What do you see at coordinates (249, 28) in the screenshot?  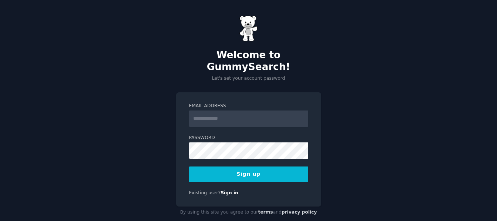 I see `img: Gummy Bear` at bounding box center [249, 28].